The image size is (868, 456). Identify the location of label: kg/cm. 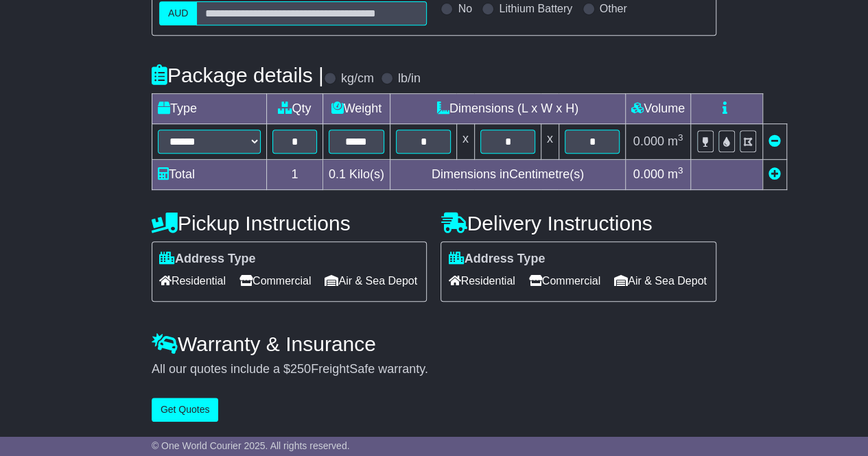
(358, 79).